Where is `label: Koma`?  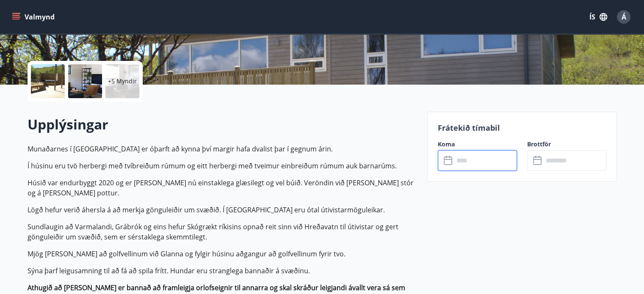
label: Koma is located at coordinates (477, 144).